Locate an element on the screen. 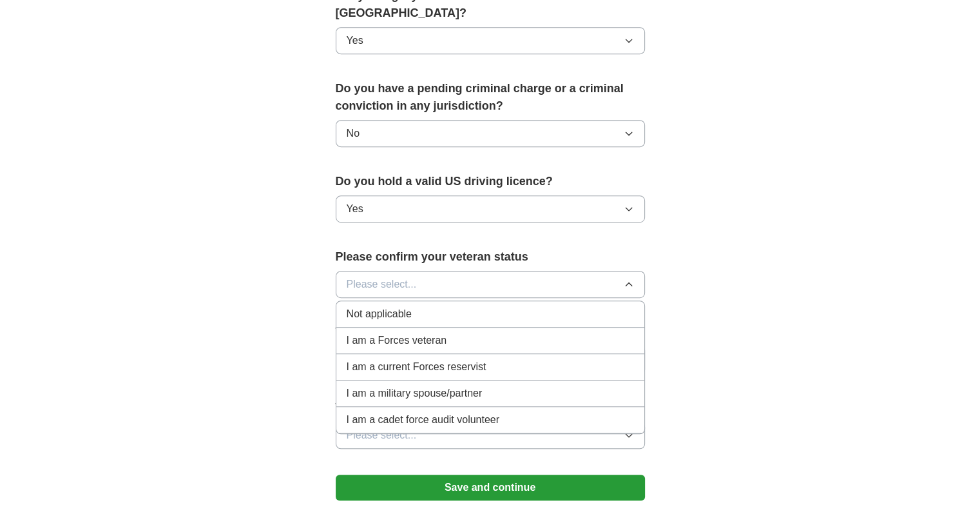 The image size is (980, 525). label: Please confirm your veteran status is located at coordinates (491, 256).